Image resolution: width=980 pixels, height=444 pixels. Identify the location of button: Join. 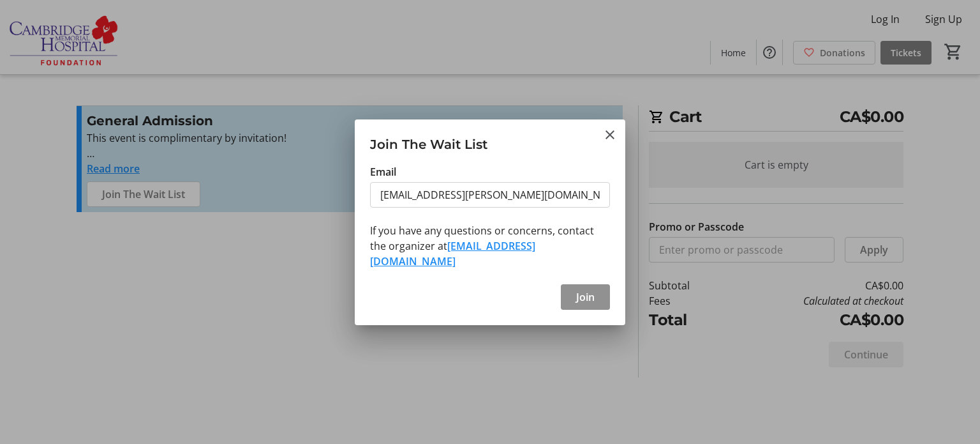
(585, 297).